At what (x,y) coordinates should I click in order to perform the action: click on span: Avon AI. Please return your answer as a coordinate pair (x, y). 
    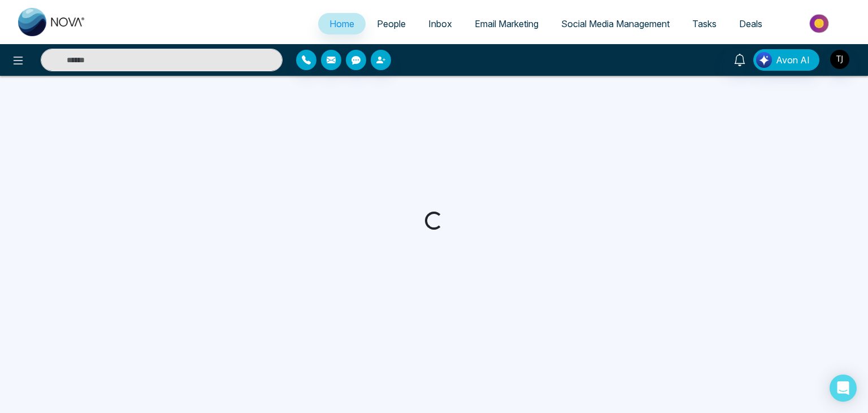
    Looking at the image, I should click on (793, 60).